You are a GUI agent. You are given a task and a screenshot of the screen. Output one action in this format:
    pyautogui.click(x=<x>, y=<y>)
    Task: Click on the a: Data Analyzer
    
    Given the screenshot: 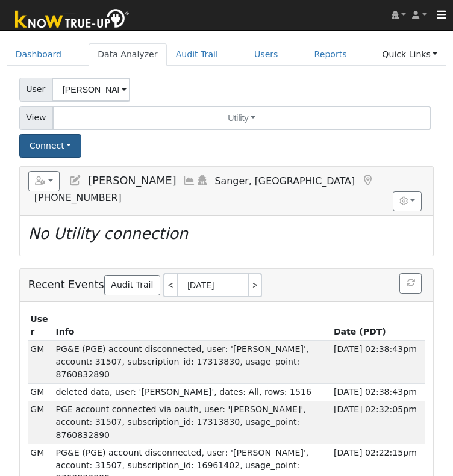 What is the action you would take?
    pyautogui.click(x=128, y=54)
    